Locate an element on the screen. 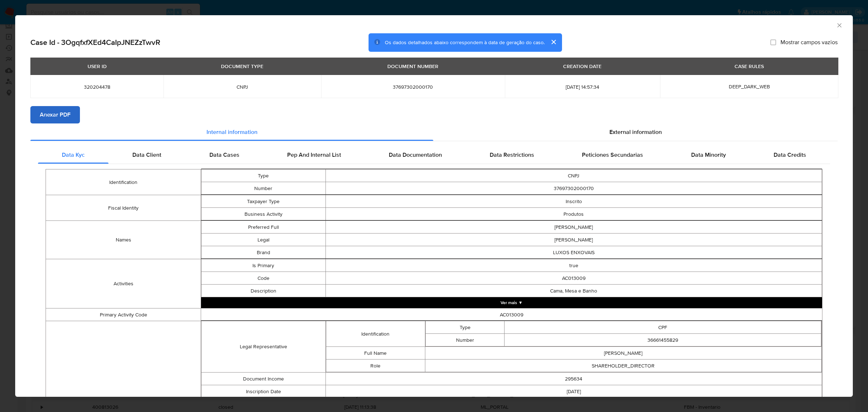 This screenshot has height=412, width=868. td: Produtos is located at coordinates (573, 213).